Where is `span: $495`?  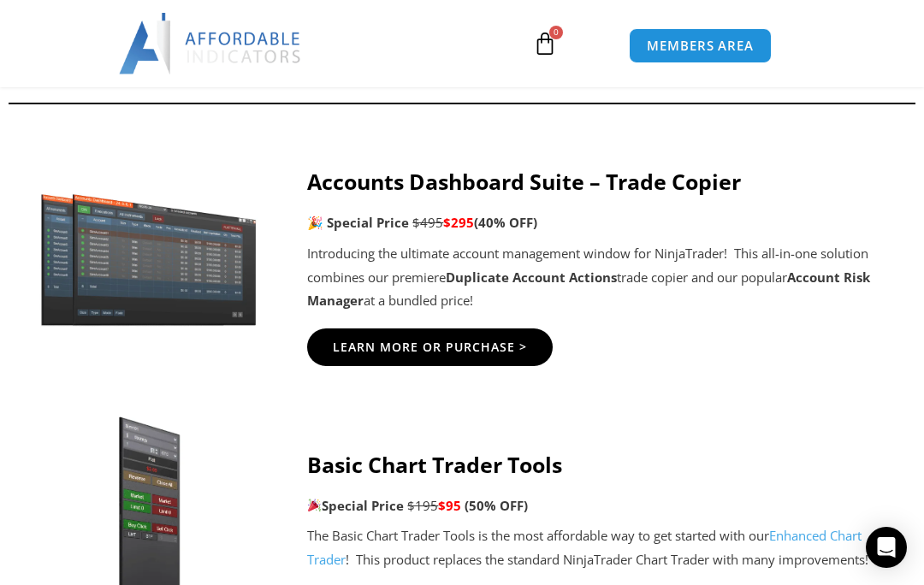 span: $495 is located at coordinates (427, 223).